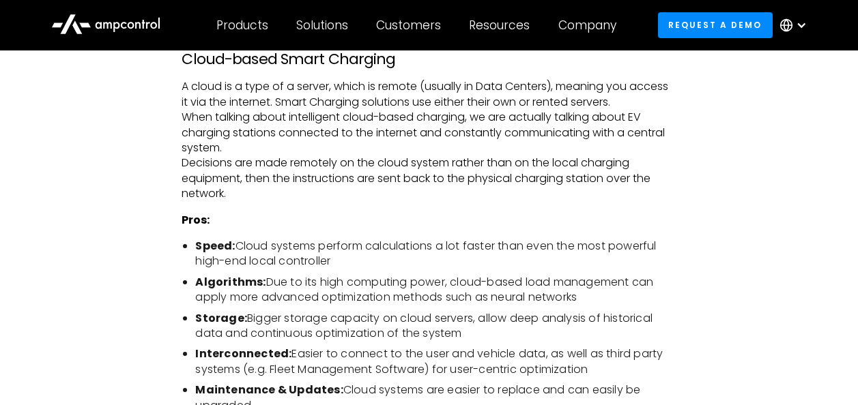 The image size is (858, 405). Describe the element at coordinates (243, 353) in the screenshot. I see `strong: Interconnected:` at that location.